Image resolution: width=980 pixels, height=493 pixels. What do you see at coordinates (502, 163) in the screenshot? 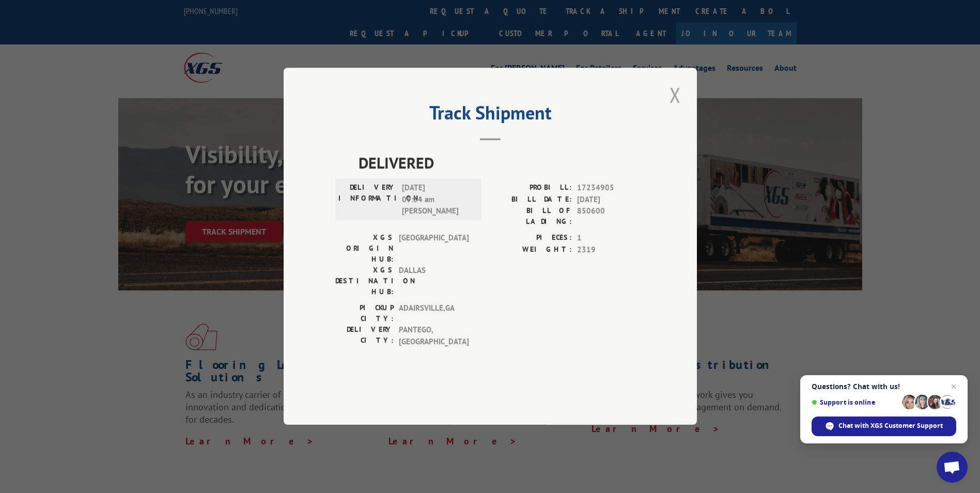
I see `span: DELIVERED` at bounding box center [502, 163].